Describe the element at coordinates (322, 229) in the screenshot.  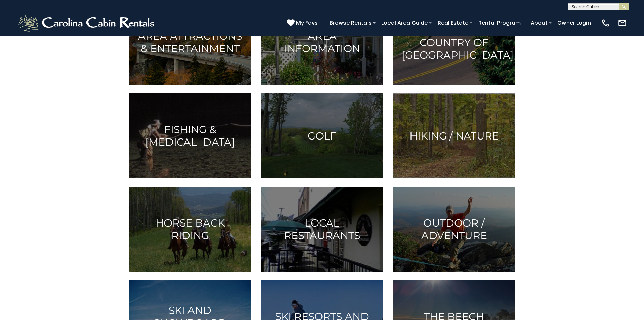
I see `a: Local Restaurants` at that location.